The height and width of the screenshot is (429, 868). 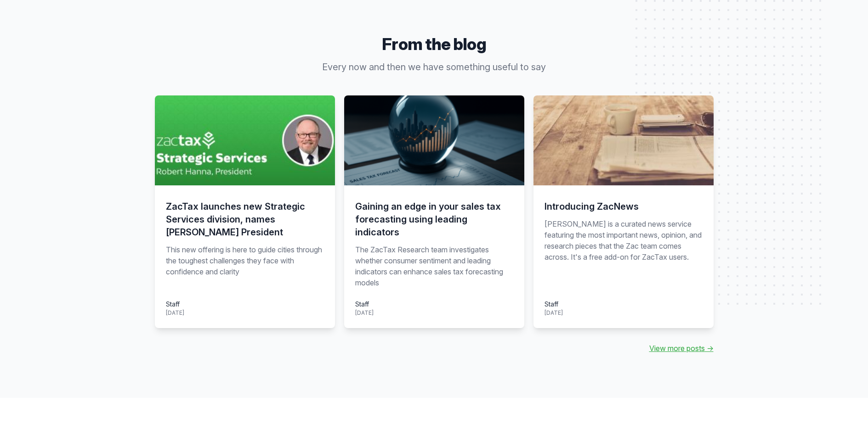 What do you see at coordinates (245, 140) in the screenshot?
I see `img: hanna-strategic-services.jpg` at bounding box center [245, 140].